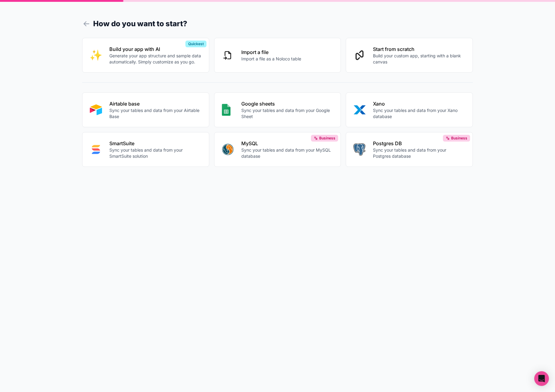 The image size is (555, 392). What do you see at coordinates (419, 49) in the screenshot?
I see `p: Start from scratch` at bounding box center [419, 49].